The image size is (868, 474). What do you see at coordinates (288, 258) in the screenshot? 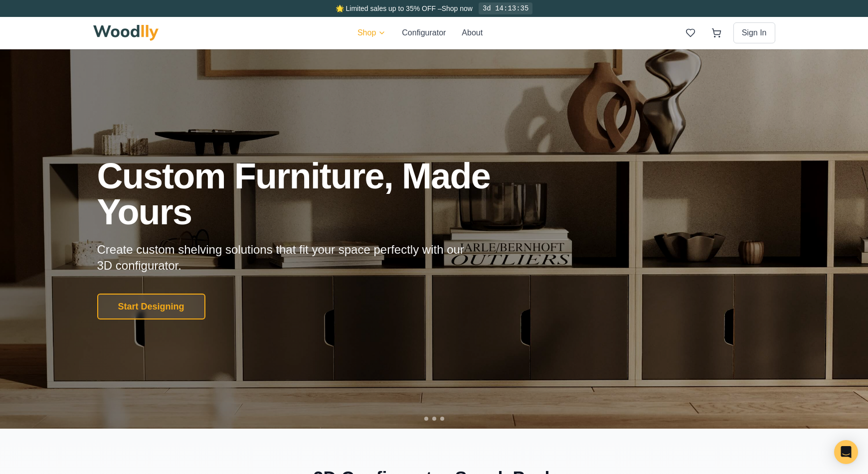
I see `p: Create custom shelving solutions that fit your space perfectly with our 3D configurator.` at bounding box center [288, 258].